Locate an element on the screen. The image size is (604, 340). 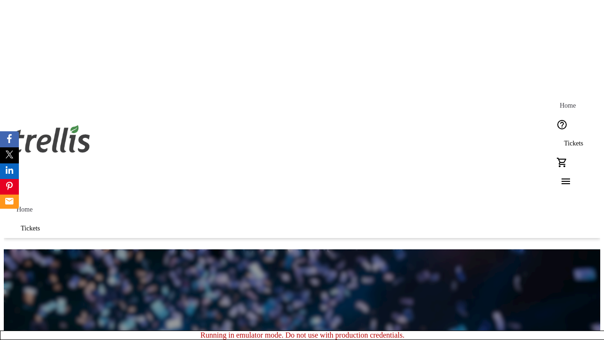
button: Cart is located at coordinates (562, 162).